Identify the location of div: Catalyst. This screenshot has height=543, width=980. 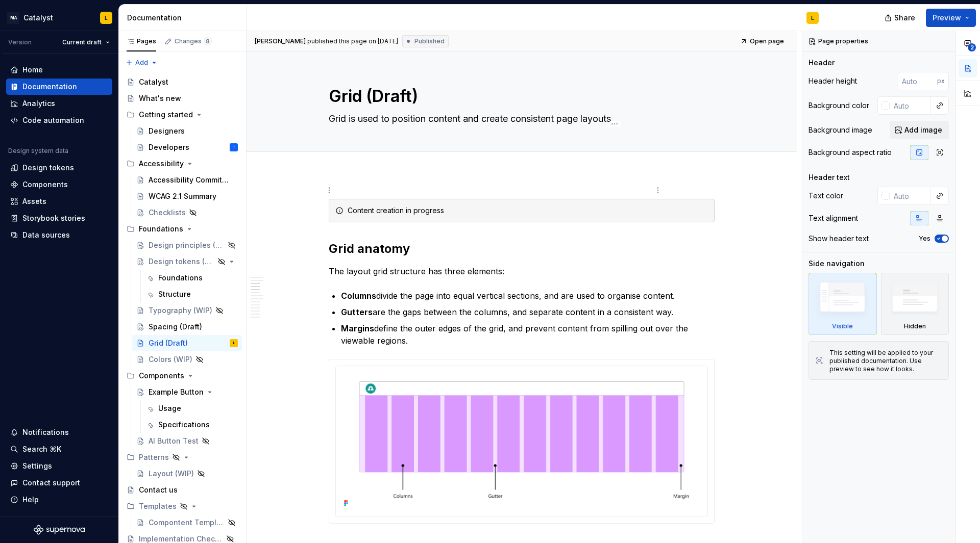
(38, 18).